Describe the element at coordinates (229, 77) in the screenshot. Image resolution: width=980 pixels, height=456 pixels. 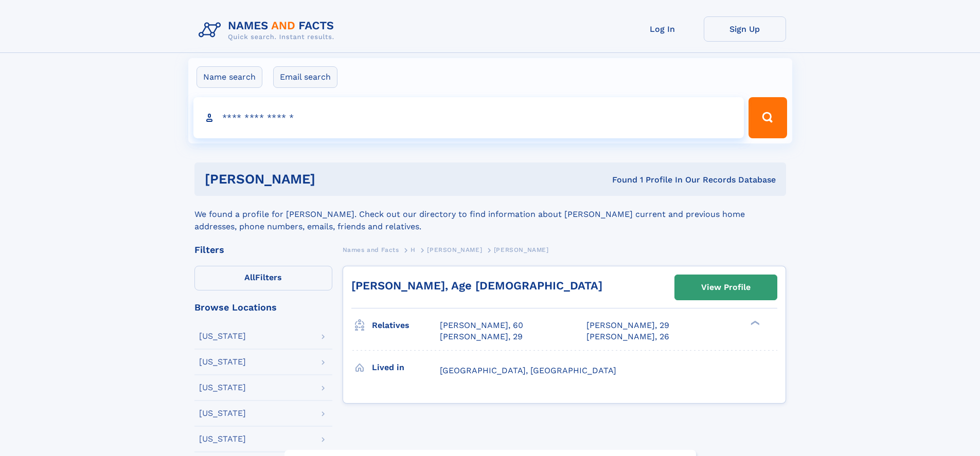
I see `label: Name search` at that location.